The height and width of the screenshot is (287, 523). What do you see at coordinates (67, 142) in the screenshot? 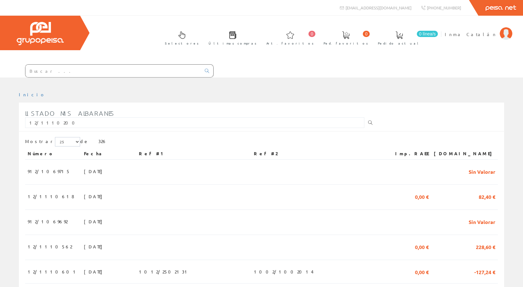
I see `select: Mostrar` at bounding box center [67, 142].